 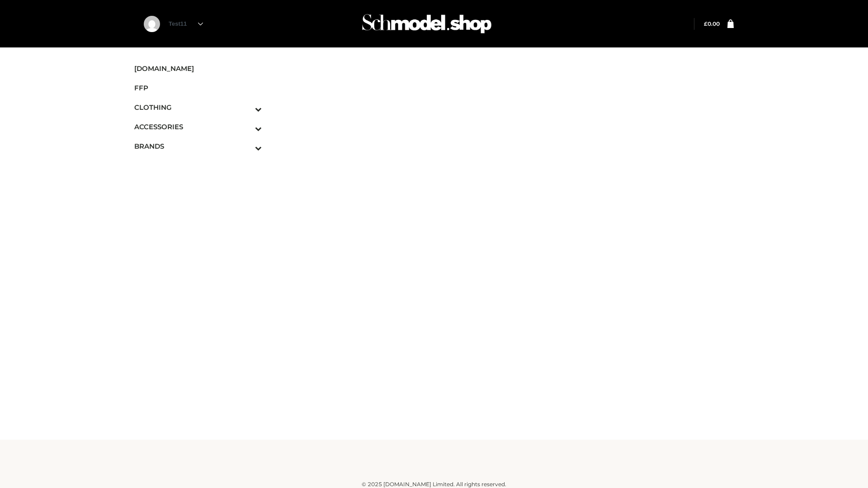 I want to click on a: CLOTHINGToggle Submenu, so click(x=198, y=107).